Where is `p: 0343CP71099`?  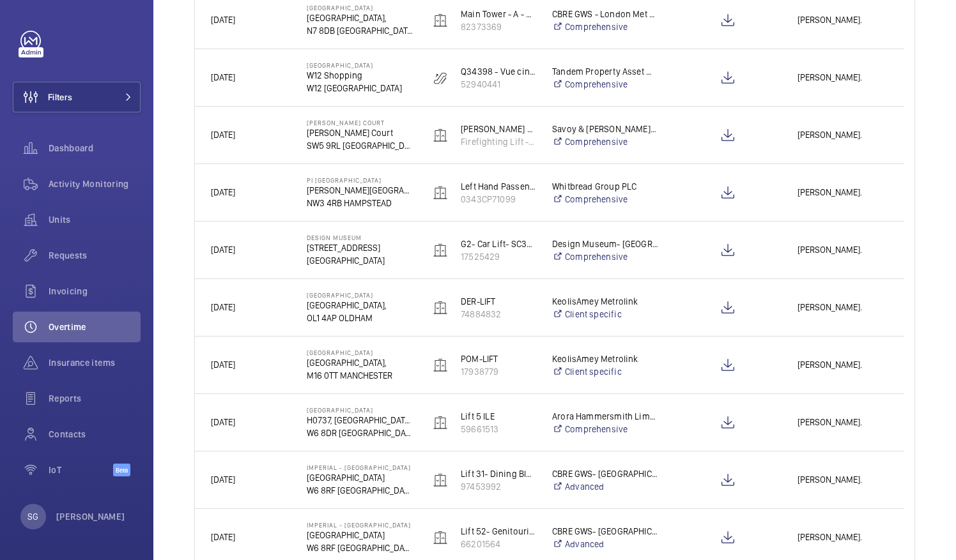
p: 0343CP71099 is located at coordinates (498, 199).